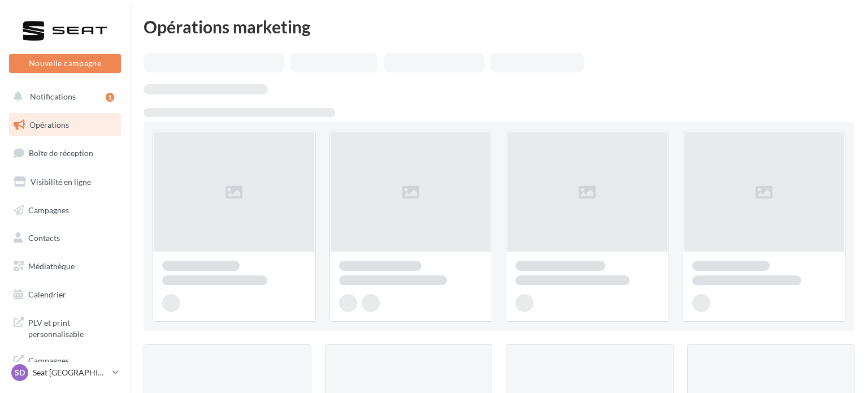 The width and height of the screenshot is (868, 393). Describe the element at coordinates (65, 238) in the screenshot. I see `a: Contacts` at that location.